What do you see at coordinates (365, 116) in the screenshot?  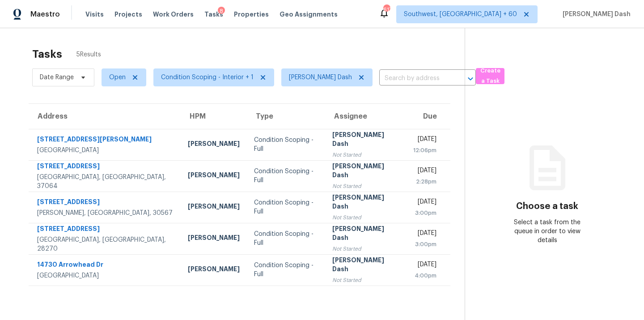 I see `th: Assignee` at bounding box center [365, 116].